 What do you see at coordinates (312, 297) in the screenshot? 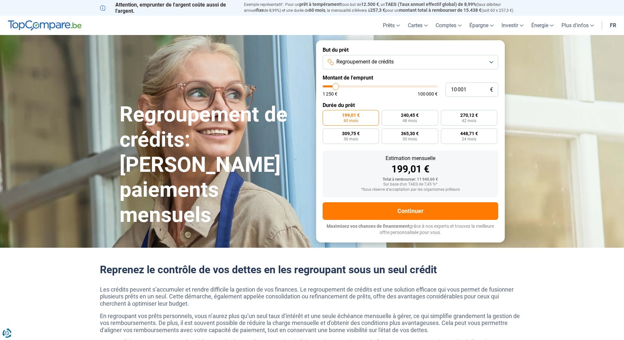
I see `p: Les crédits peuvent s’accumuler et rendre difficile la gestion de vos finances. Le regroupement d...` at bounding box center [312, 297].